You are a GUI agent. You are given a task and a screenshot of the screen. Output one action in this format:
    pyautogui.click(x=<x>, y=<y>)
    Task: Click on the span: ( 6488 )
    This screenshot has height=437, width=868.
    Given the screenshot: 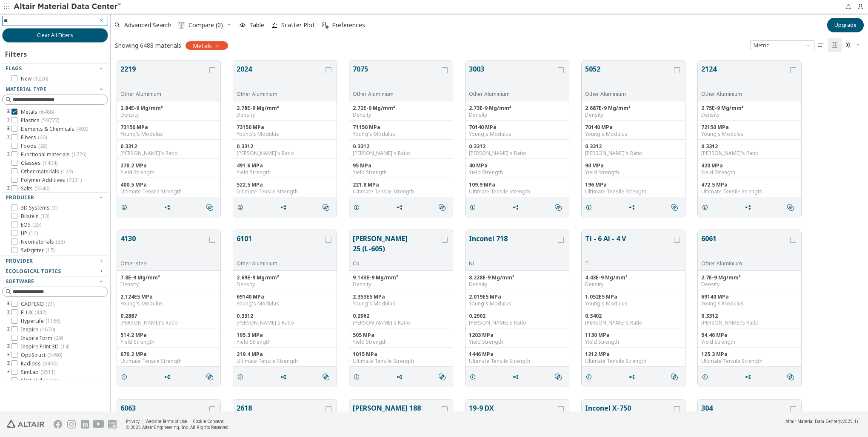 What is the action you would take?
    pyautogui.click(x=46, y=112)
    